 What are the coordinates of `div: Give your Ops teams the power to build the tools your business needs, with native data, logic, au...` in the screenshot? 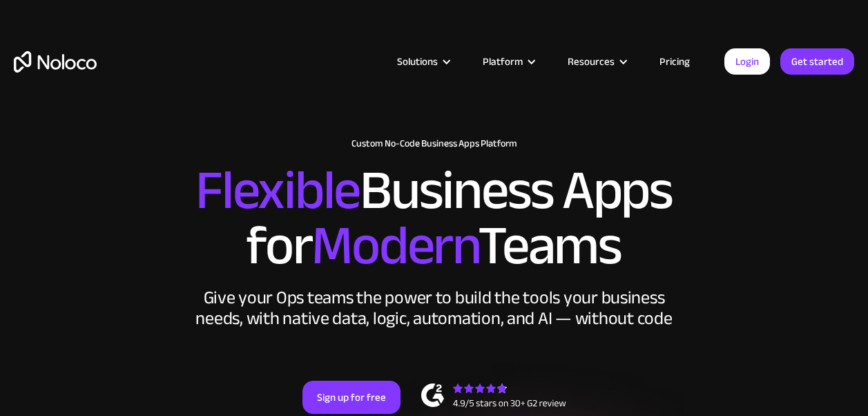 It's located at (435, 308).